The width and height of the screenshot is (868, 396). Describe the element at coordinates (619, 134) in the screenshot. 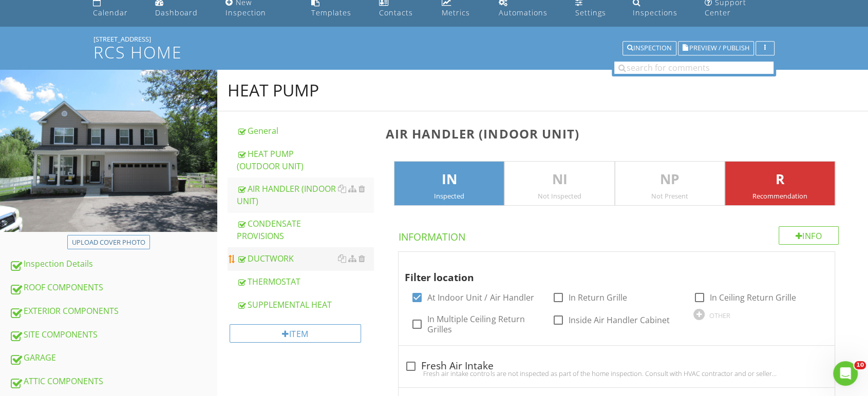

I see `h3: AIR HANDLER (INDOOR UNIT)` at that location.